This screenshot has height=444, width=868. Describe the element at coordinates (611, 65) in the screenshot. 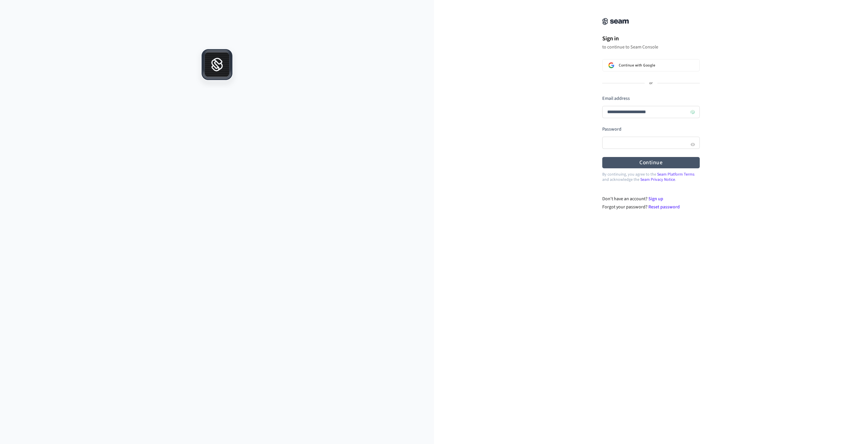

I see `img: Sign in with Google` at that location.